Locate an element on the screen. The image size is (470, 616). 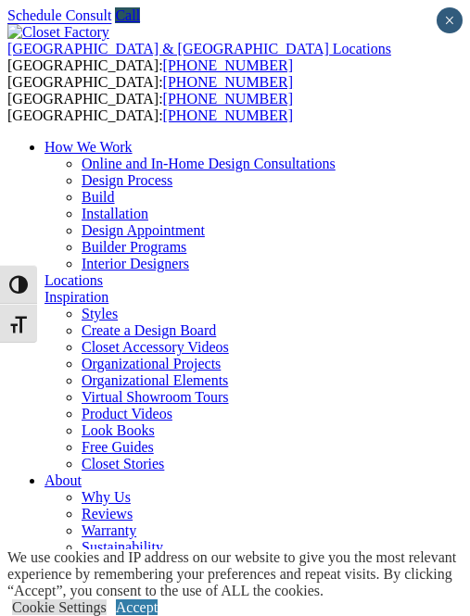
button: Close is located at coordinates (449, 20).